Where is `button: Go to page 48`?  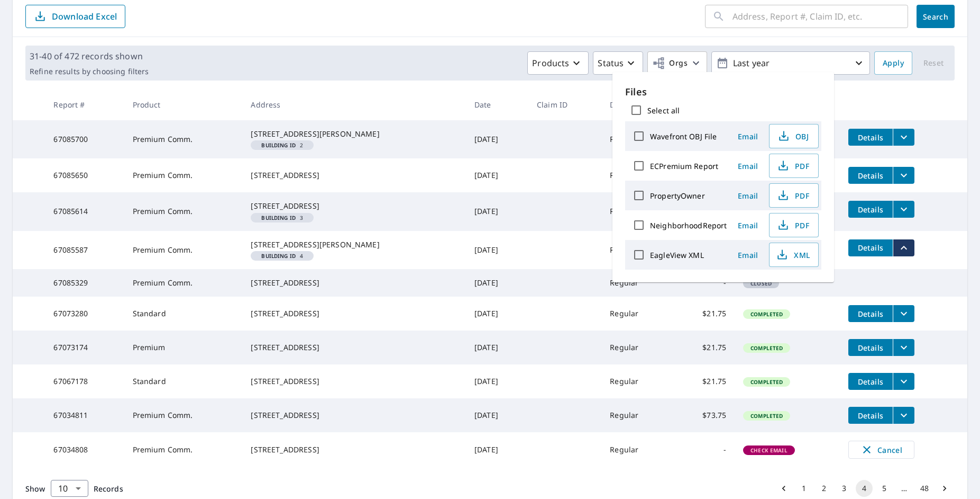
button: Go to page 48 is located at coordinates (925, 488).